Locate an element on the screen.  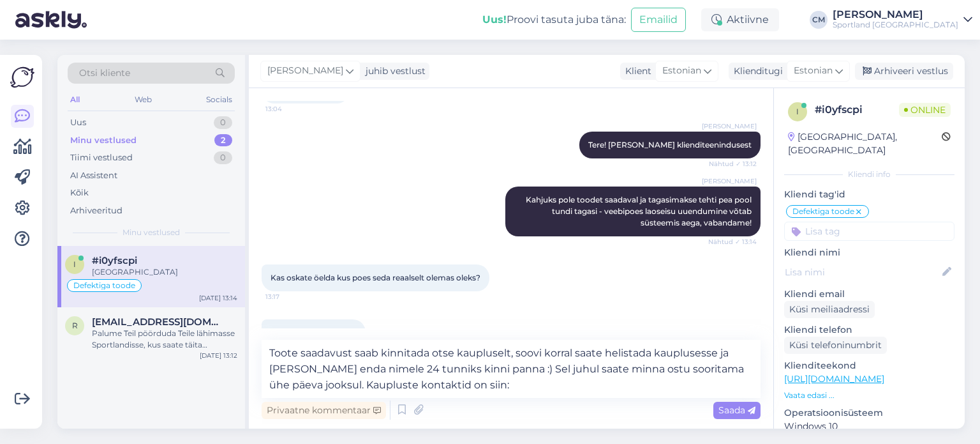
div: Klient is located at coordinates (635, 71).